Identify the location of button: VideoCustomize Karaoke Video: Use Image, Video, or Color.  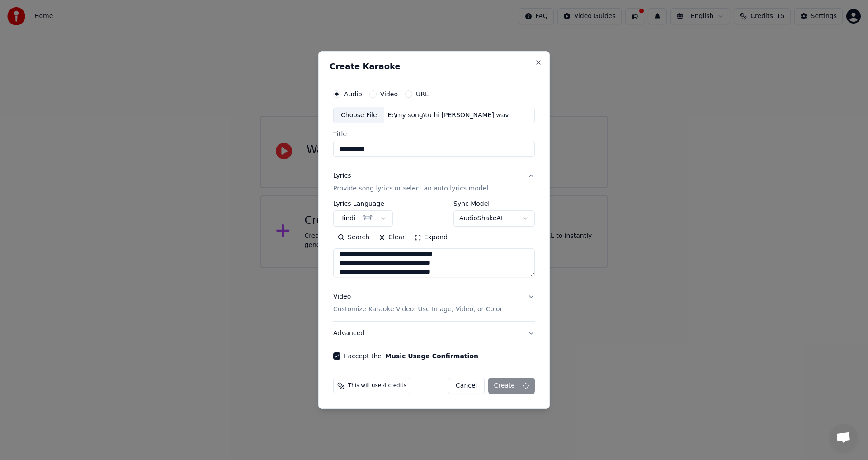
(434, 303).